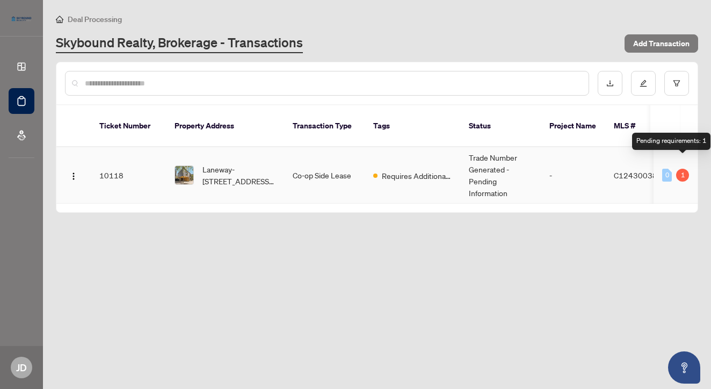 Image resolution: width=711 pixels, height=389 pixels. What do you see at coordinates (324, 126) in the screenshot?
I see `th: Transaction Type` at bounding box center [324, 126].